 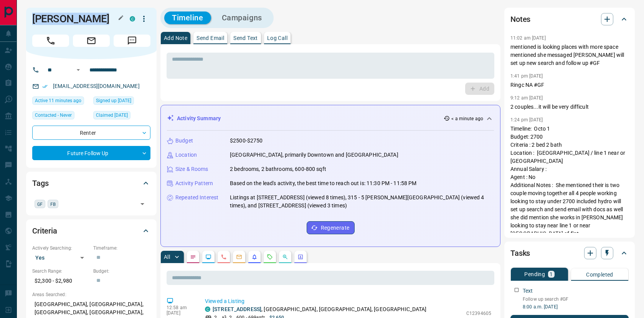 I want to click on p: Size & Rooms, so click(x=192, y=169).